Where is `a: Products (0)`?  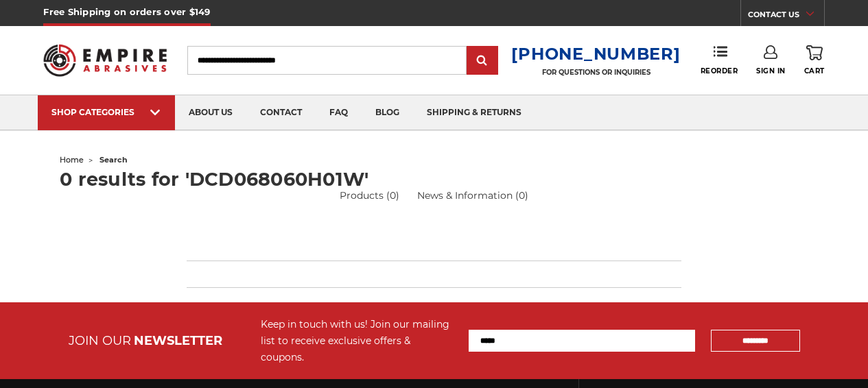 a: Products (0) is located at coordinates (369, 196).